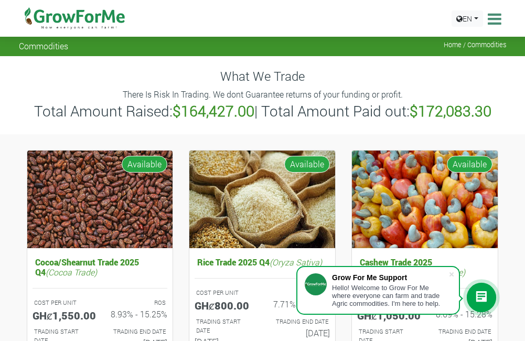  I want to click on i: (Cocoa Trade), so click(71, 272).